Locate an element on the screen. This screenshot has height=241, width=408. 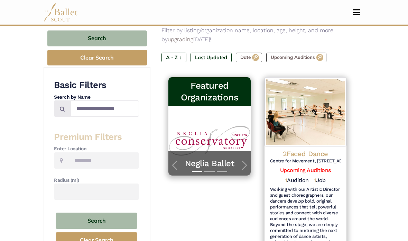
button: Toggle navigation is located at coordinates (356, 12).